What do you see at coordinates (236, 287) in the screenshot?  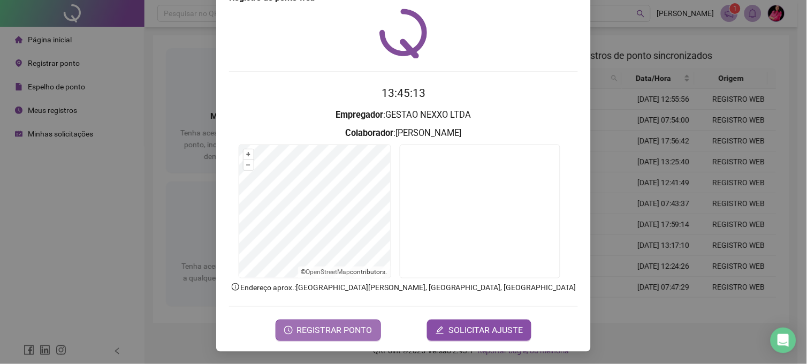 I see `span: info-circle` at bounding box center [236, 287].